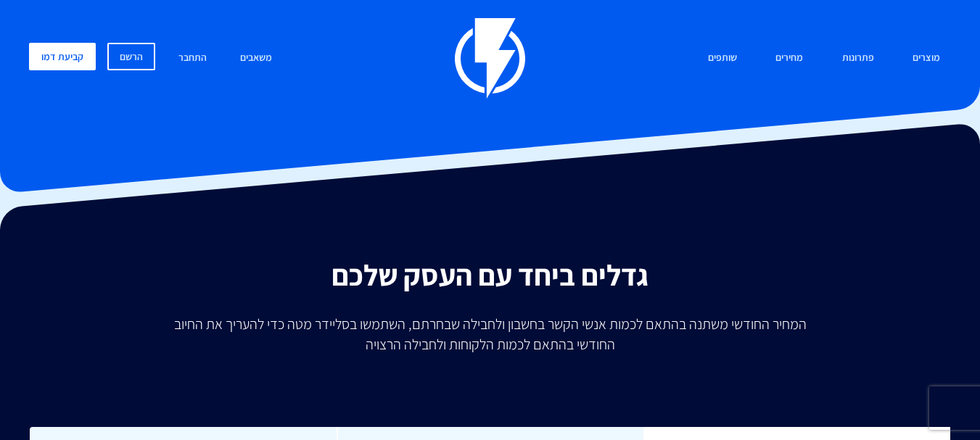 The width and height of the screenshot is (980, 440). I want to click on p: המחיר החודשי משתנה בהתאם לכמות אנשי הקשר בחשבון ולחבילה שבחרתם, השתמשו בסליידר מטה כדי להעריך את ..., so click(490, 334).